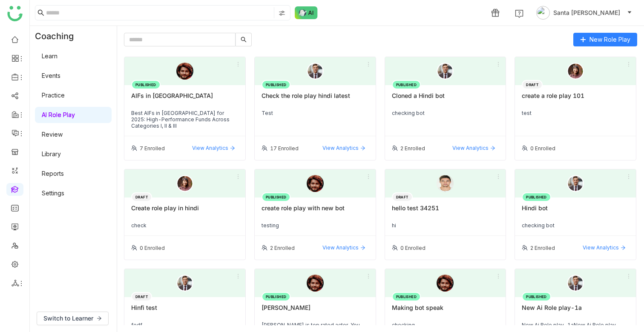 This screenshot has width=644, height=332. Describe the element at coordinates (445, 183) in the screenshot. I see `img: 68930212d8d78f14571aeecf` at that location.